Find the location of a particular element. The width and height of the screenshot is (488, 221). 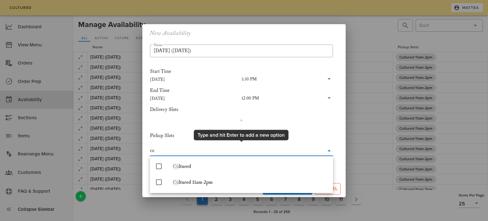

label: Name is located at coordinates (158, 45).